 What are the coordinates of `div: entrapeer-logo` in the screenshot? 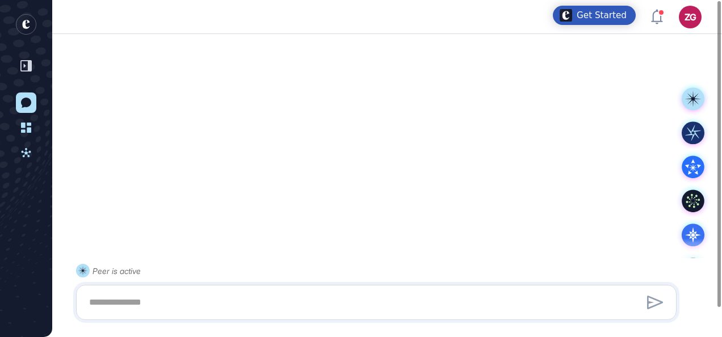 It's located at (26, 24).